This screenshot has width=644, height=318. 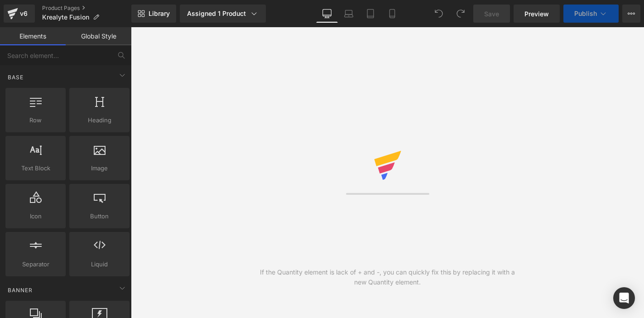 I want to click on span: Save, so click(x=491, y=14).